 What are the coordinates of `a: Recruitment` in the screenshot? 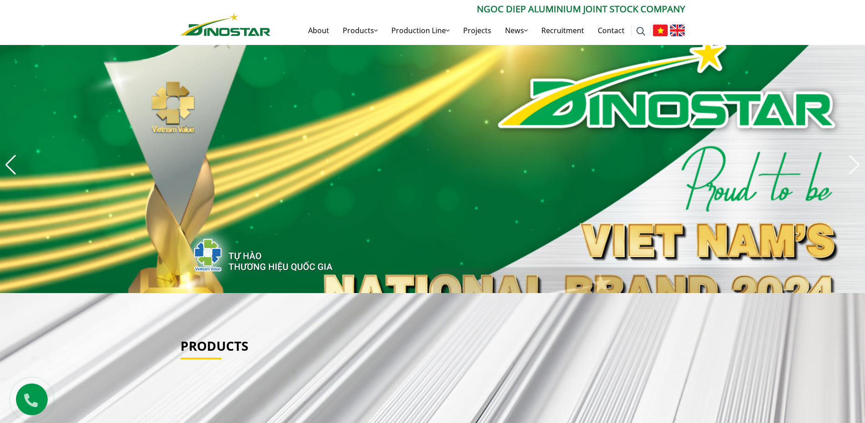 It's located at (563, 30).